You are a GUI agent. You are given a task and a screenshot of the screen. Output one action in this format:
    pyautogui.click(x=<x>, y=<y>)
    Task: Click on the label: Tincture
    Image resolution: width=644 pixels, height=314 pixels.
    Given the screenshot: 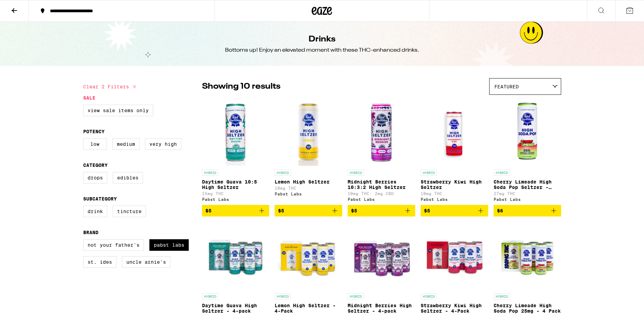 What is the action you would take?
    pyautogui.click(x=129, y=211)
    